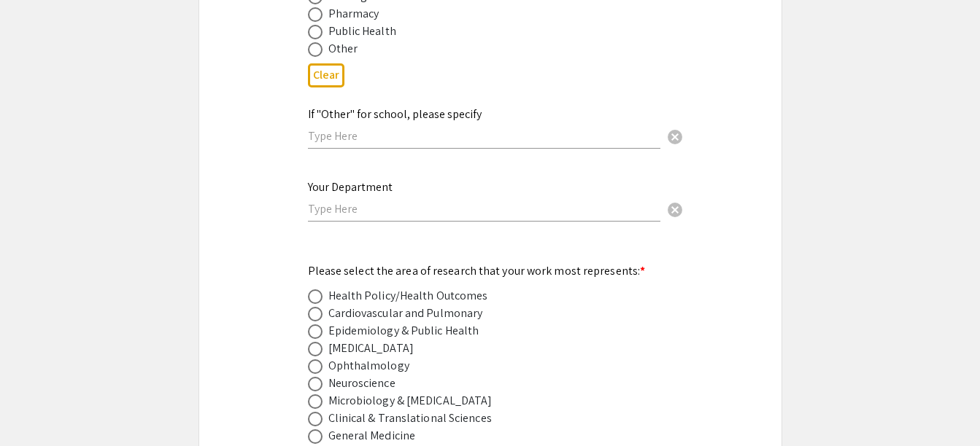  Describe the element at coordinates (369, 366) in the screenshot. I see `div: Ophthalmology` at that location.